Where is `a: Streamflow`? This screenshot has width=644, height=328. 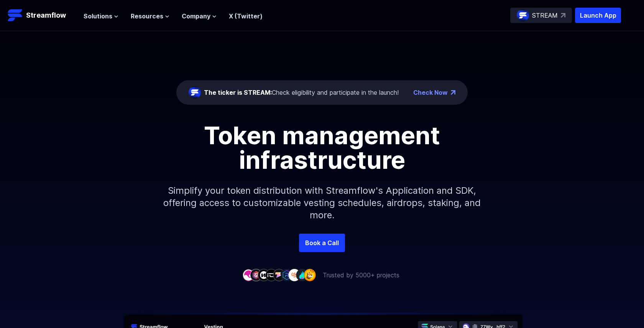 a: Streamflow is located at coordinates (42, 15).